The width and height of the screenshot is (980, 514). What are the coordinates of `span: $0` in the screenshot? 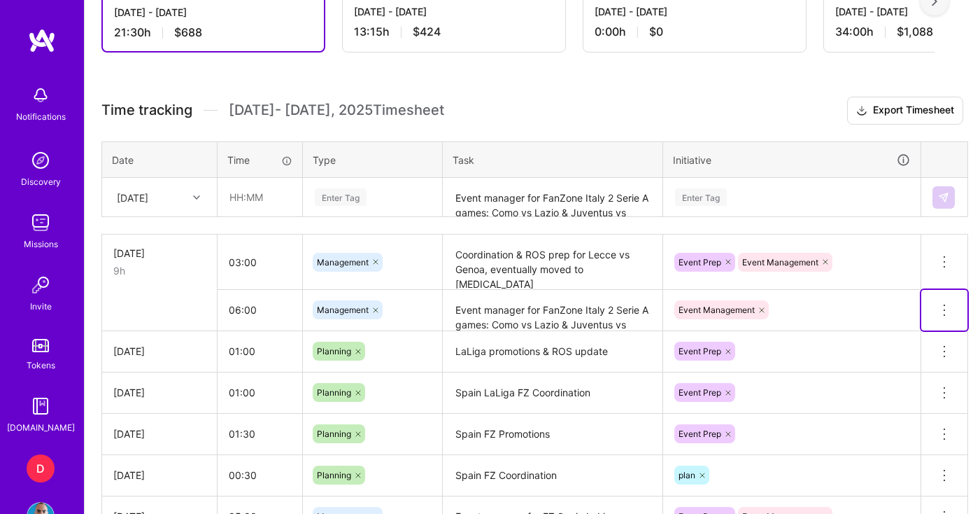 It's located at (656, 32).